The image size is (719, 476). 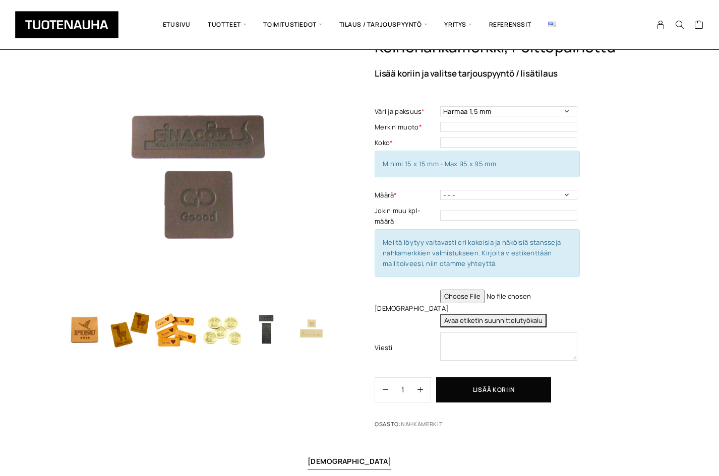 What do you see at coordinates (441, 427) in the screenshot?
I see `span: Osasto:` at bounding box center [441, 427].